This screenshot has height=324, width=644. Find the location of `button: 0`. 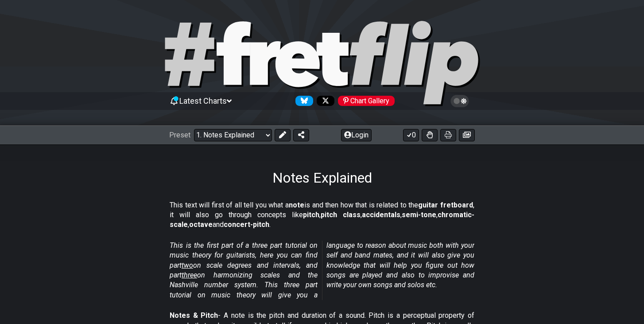

button: 0 is located at coordinates (411, 135).